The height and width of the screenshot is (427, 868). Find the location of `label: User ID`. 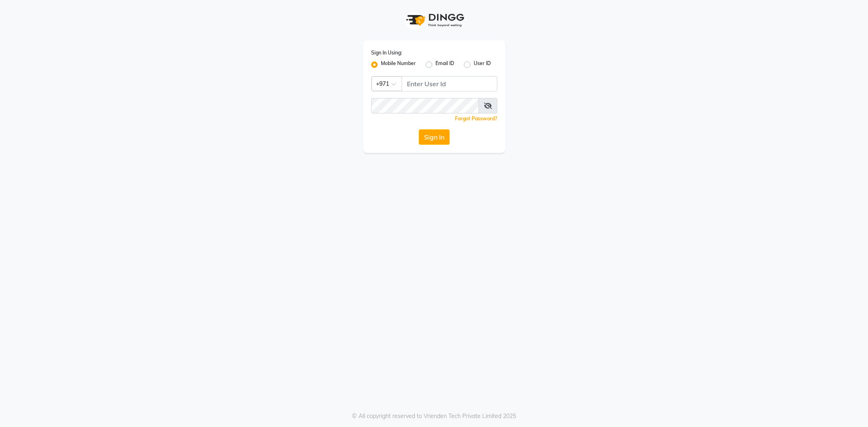

label: User ID is located at coordinates (482, 65).